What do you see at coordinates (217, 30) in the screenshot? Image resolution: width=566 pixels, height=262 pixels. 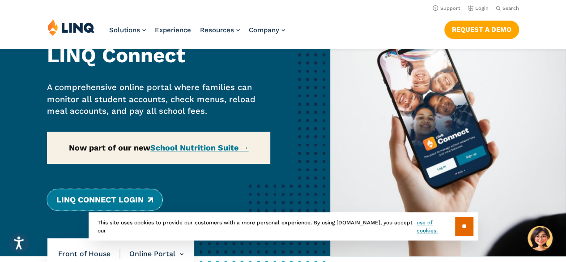 I see `span: Resources` at bounding box center [217, 30].